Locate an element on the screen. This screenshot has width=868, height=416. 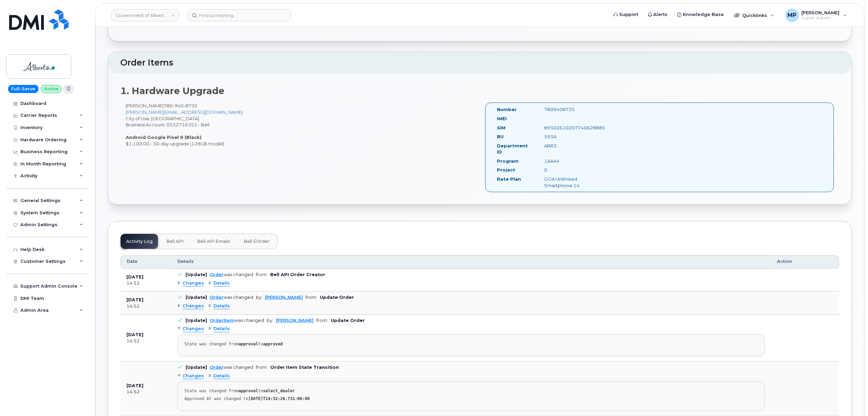
strong: Android Google Pixel 9 (Black) is located at coordinates (163, 137).